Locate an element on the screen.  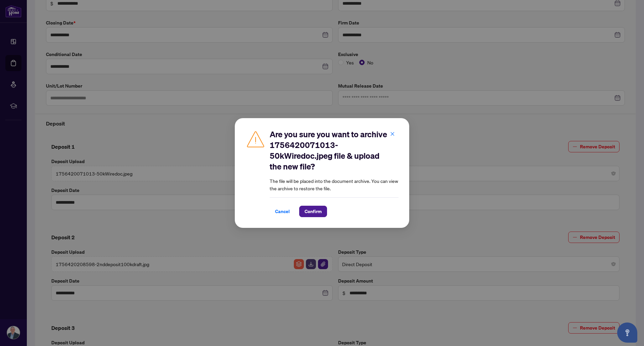
span: Confirm is located at coordinates (313, 211).